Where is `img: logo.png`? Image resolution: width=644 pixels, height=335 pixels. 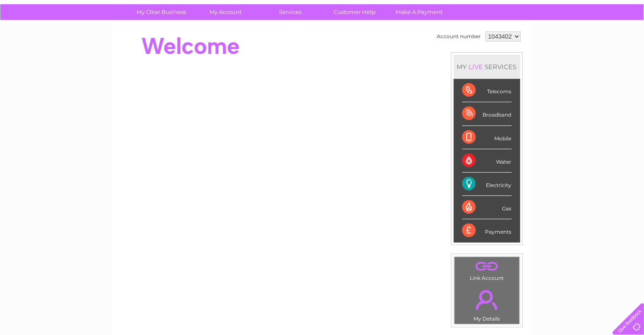 img: logo.png is located at coordinates (44, 35).